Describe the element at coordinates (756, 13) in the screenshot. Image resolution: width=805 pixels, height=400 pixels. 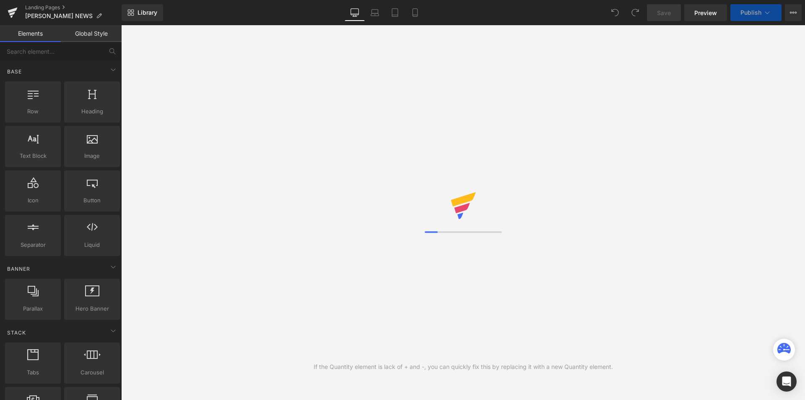
I see `button: Publish` at that location.